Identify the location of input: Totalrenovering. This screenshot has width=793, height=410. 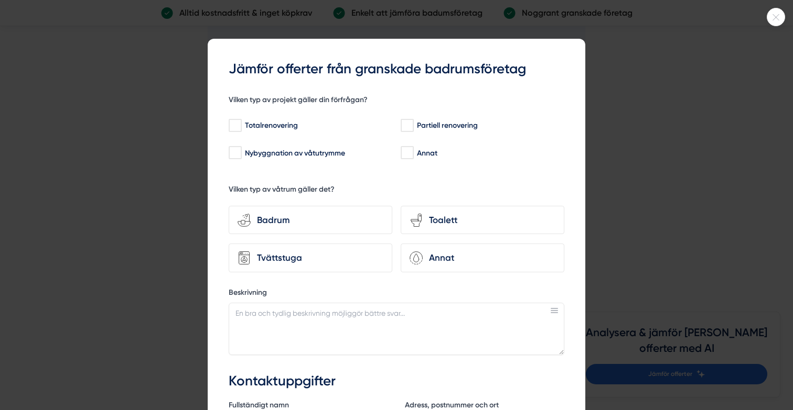
(234, 126).